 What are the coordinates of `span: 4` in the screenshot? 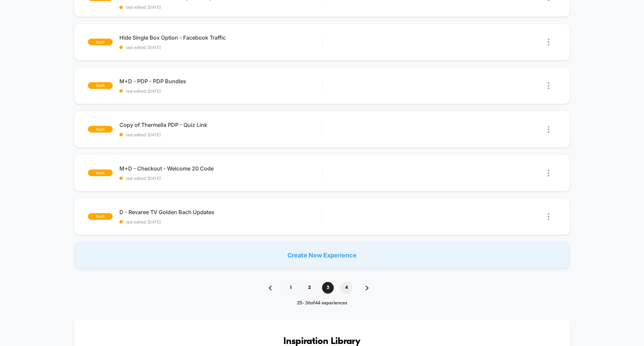 It's located at (346, 287).